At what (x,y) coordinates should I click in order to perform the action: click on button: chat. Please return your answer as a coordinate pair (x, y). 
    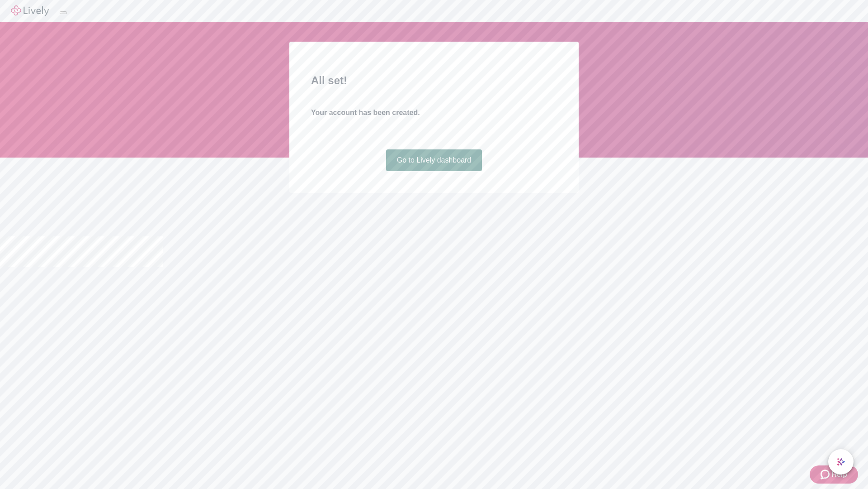
    Looking at the image, I should click on (841, 462).